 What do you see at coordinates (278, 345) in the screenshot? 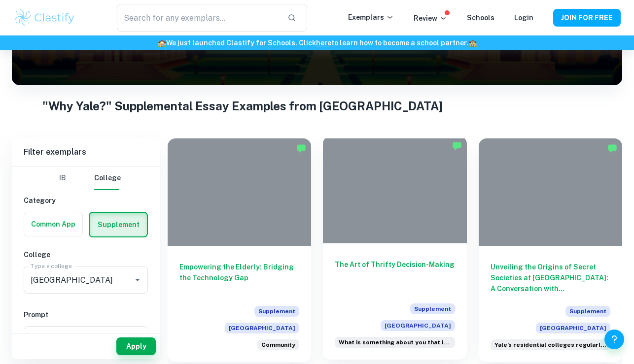
I see `div: Reflect on a time when you have worked to enhance a community to which you feel connected. Why ha...` at bounding box center [278, 345].